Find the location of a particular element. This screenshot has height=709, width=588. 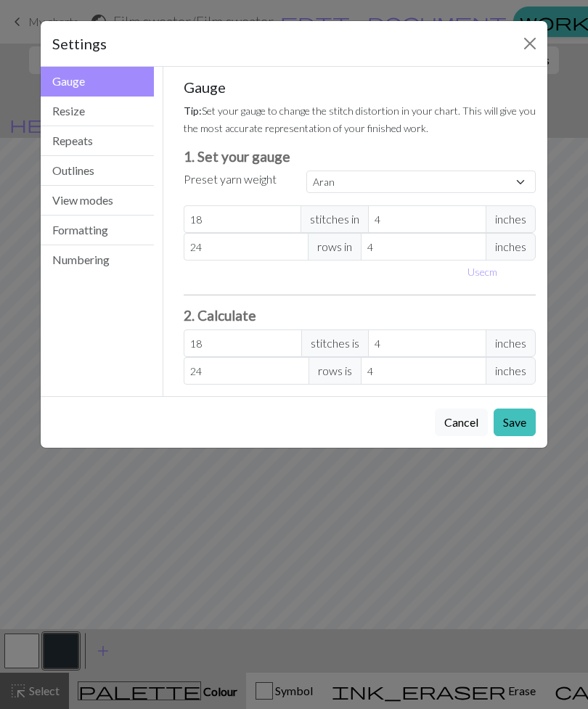

h3: 2. Calculate is located at coordinates (360, 315).